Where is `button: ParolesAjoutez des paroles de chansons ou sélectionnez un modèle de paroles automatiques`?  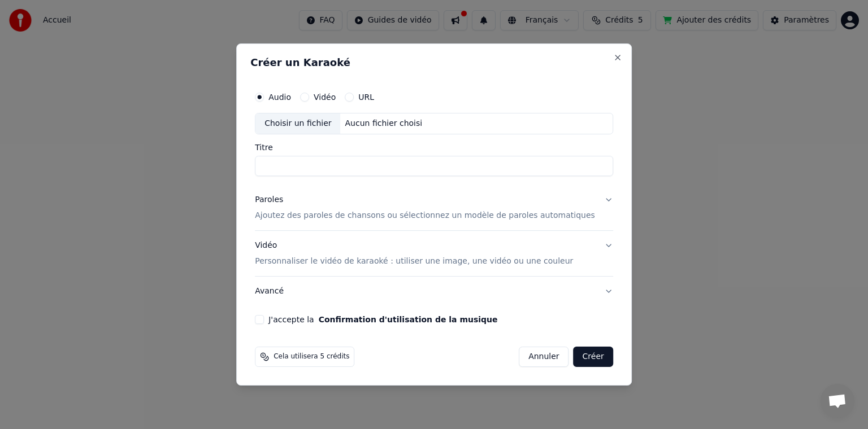 button: ParolesAjoutez des paroles de chansons ou sélectionnez un modèle de paroles automatiques is located at coordinates (434, 208).